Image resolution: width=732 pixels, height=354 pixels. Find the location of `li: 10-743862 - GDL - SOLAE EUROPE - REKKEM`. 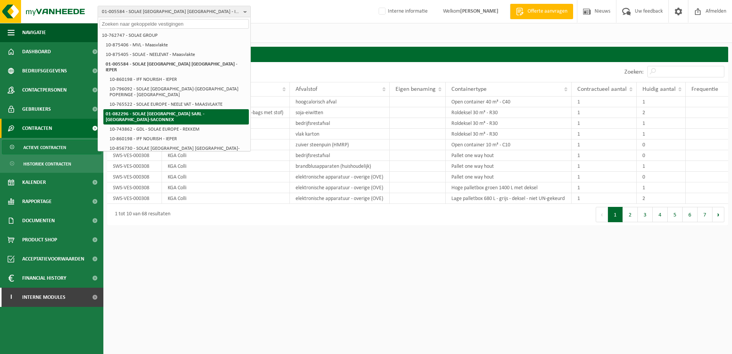

li: 10-743862 - GDL - SOLAE EUROPE - REKKEM is located at coordinates (178, 129).